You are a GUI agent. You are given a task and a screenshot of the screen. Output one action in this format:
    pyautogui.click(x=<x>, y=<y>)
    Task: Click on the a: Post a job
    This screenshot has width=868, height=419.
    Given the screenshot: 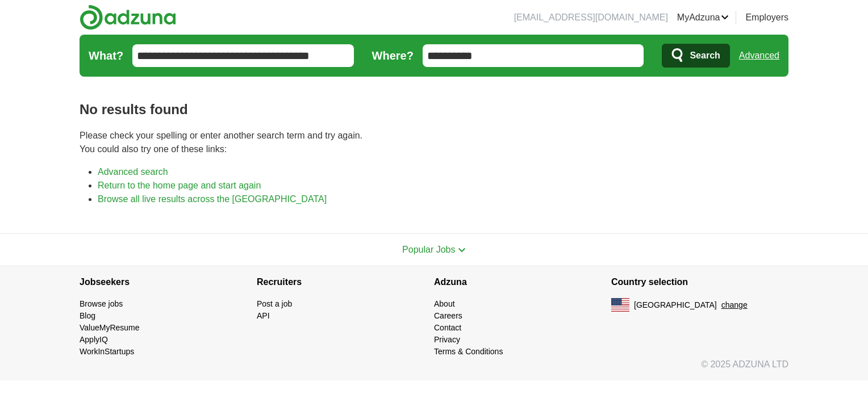 What is the action you would take?
    pyautogui.click(x=274, y=304)
    